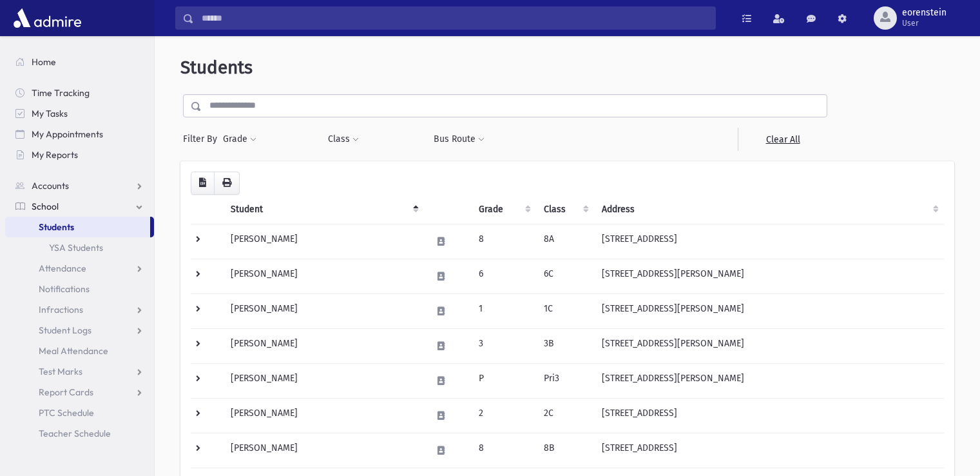 The image size is (980, 476). Describe the element at coordinates (60, 92) in the screenshot. I see `span: Time Tracking` at that location.